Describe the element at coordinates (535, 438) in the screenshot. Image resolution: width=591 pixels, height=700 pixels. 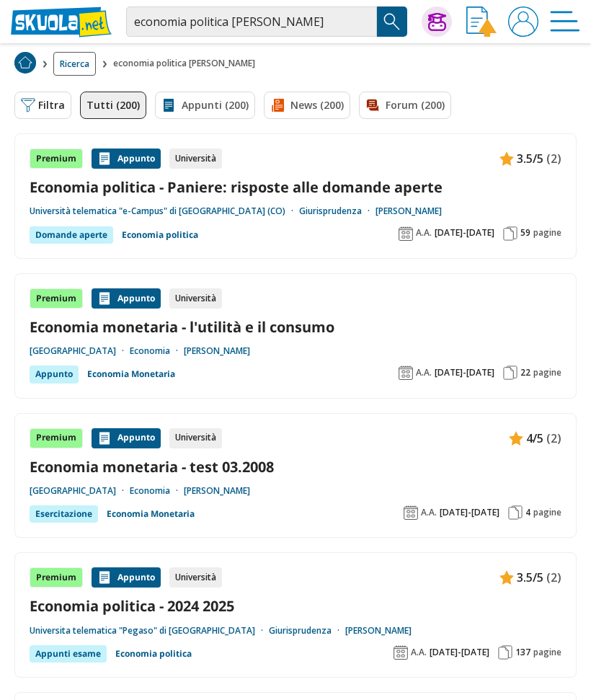
I see `span: 4/5` at that location.